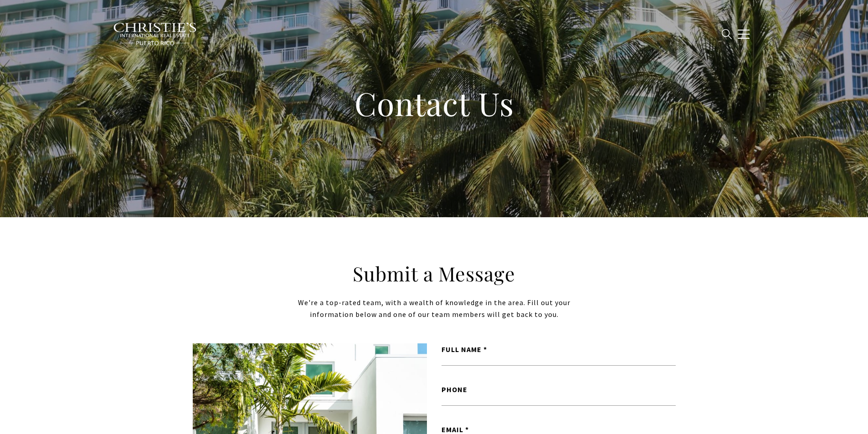 The height and width of the screenshot is (434, 868). I want to click on h1: Contact Us, so click(434, 104).